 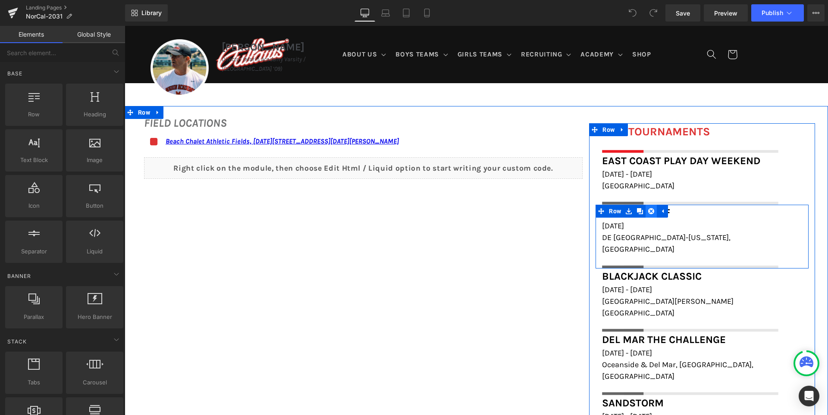 What do you see at coordinates (94, 251) in the screenshot?
I see `span: Liquid` at bounding box center [94, 251].